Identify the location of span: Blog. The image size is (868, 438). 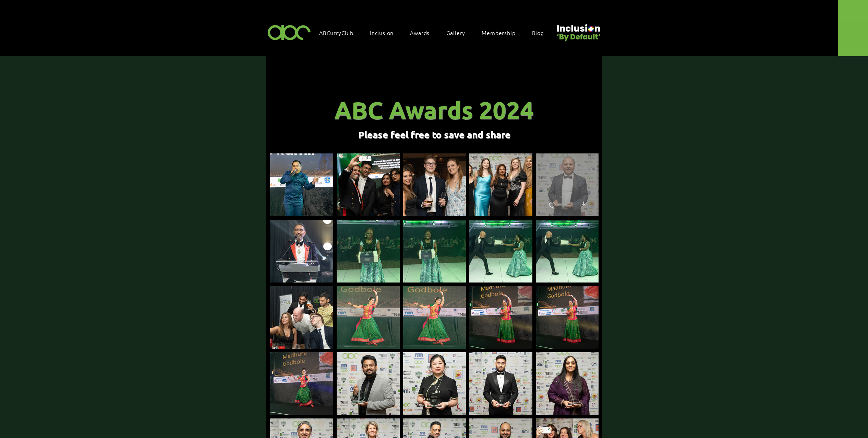
(538, 32).